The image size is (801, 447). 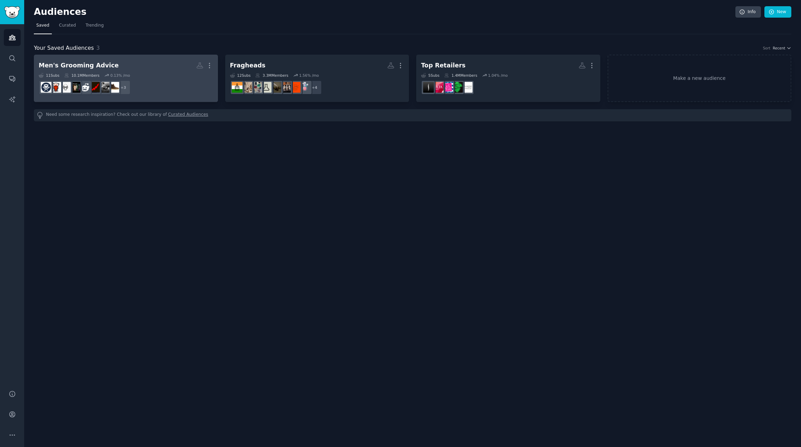 What do you see at coordinates (188, 115) in the screenshot?
I see `a: Curated Audiences` at bounding box center [188, 115].